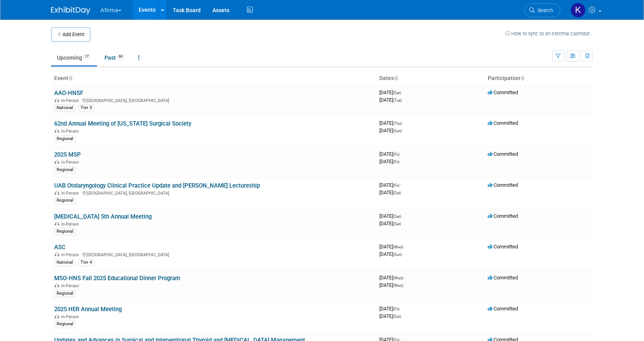 The image size is (644, 341). I want to click on th: Participation, so click(539, 78).